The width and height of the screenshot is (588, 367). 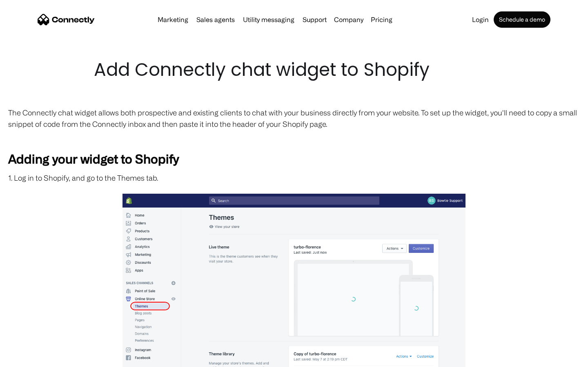 I want to click on h1: Add Connectly chat widget to Shopify, so click(x=294, y=70).